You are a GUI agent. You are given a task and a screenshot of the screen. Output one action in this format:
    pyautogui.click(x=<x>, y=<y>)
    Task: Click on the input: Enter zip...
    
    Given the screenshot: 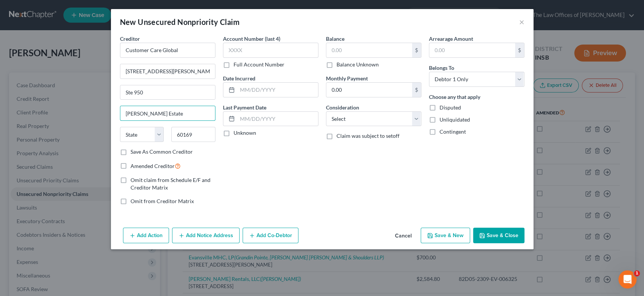 What is the action you would take?
    pyautogui.click(x=193, y=135)
    